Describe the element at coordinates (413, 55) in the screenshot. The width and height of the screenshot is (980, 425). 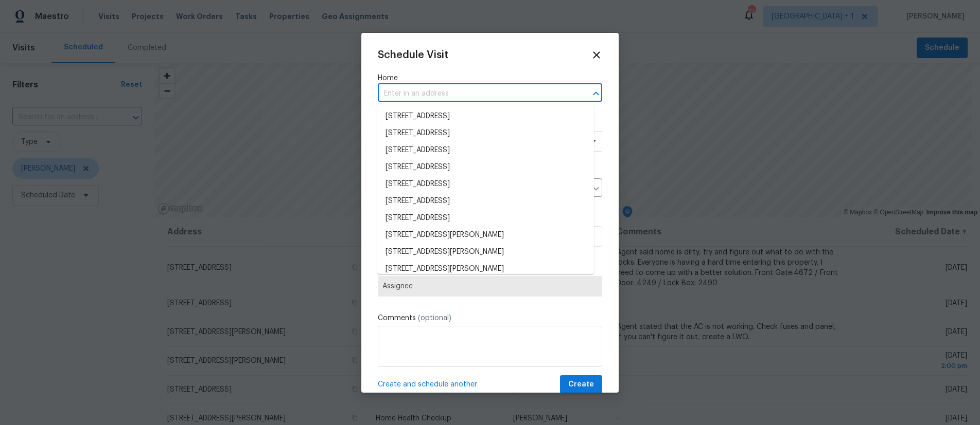
I see `span: Schedule Visit` at that location.